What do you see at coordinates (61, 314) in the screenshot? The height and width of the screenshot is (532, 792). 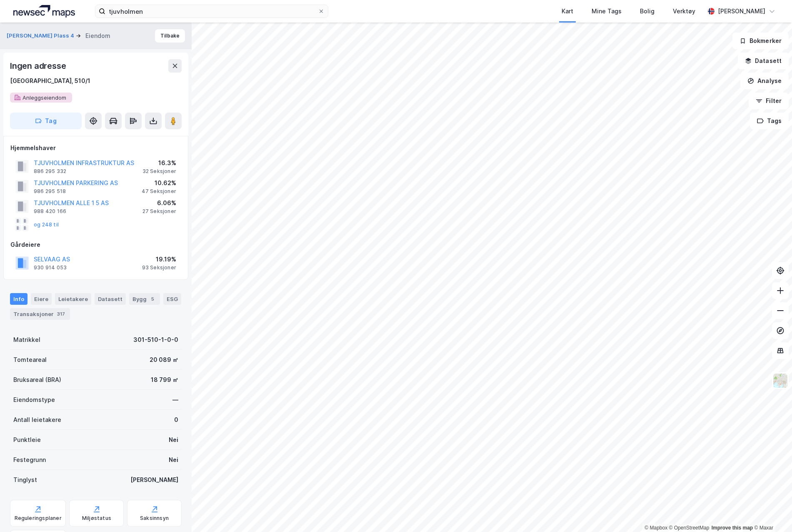 I see `div: 317` at bounding box center [61, 314].